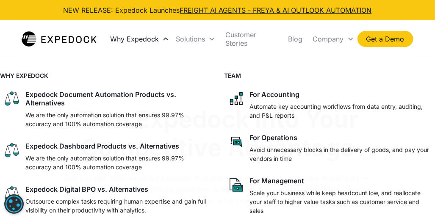 Image resolution: width=435 pixels, height=218 pixels. I want to click on img: network like icon, so click(236, 99).